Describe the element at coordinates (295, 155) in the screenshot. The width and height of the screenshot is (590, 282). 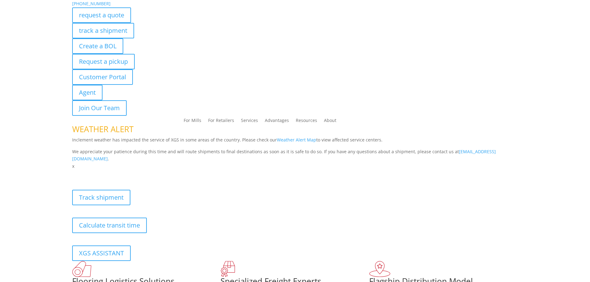
I see `p: We appreciate your patience during this time and will route shipments to final destinations as so...` at that location.